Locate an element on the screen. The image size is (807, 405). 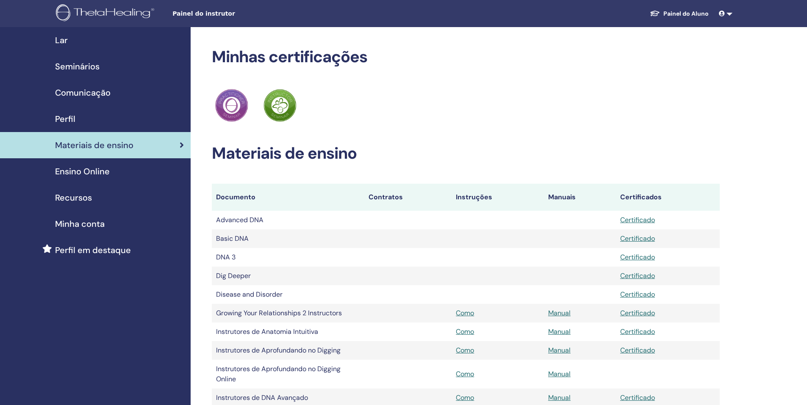
h2: Materiais de ensino is located at coordinates (465, 154).